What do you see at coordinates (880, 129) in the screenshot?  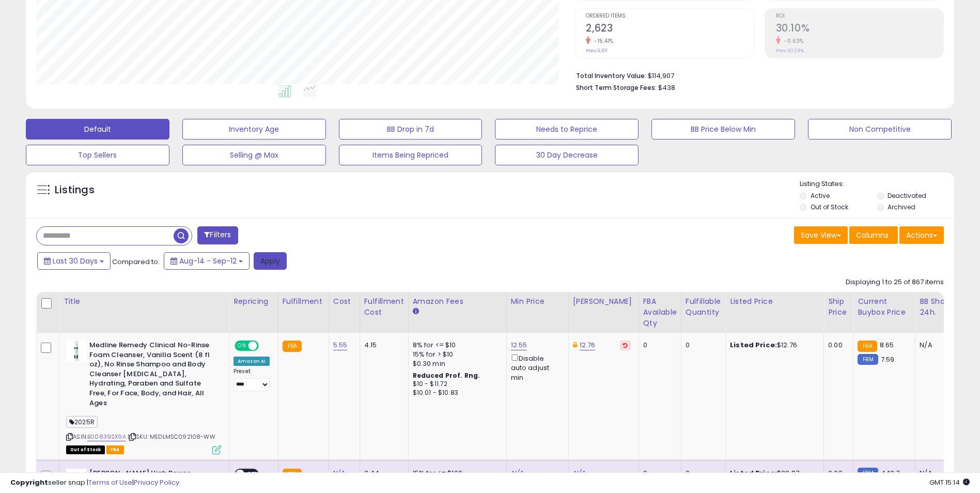 I see `button: Non Competitive` at bounding box center [880, 129].